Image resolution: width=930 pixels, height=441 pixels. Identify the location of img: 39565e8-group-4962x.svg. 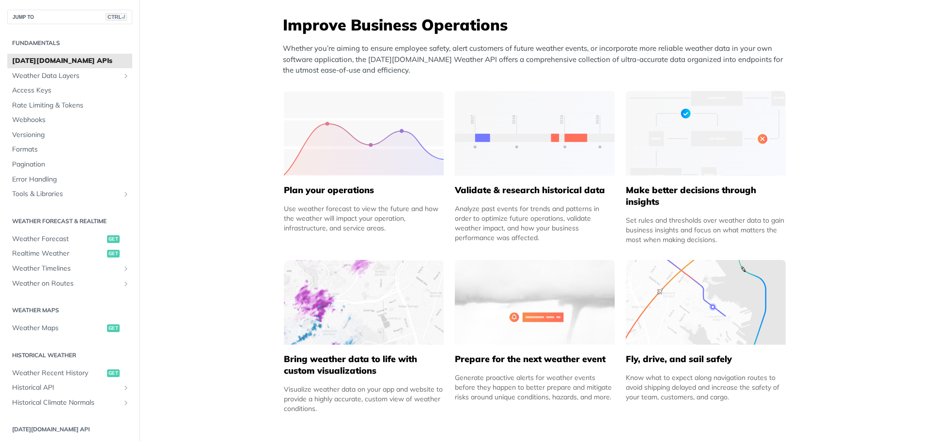
(364, 133).